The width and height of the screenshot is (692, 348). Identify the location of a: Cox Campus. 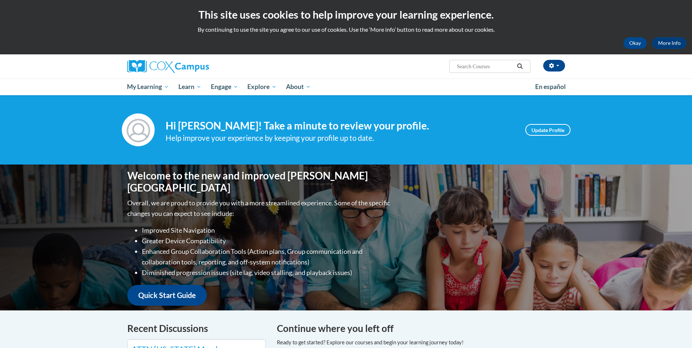
(197, 66).